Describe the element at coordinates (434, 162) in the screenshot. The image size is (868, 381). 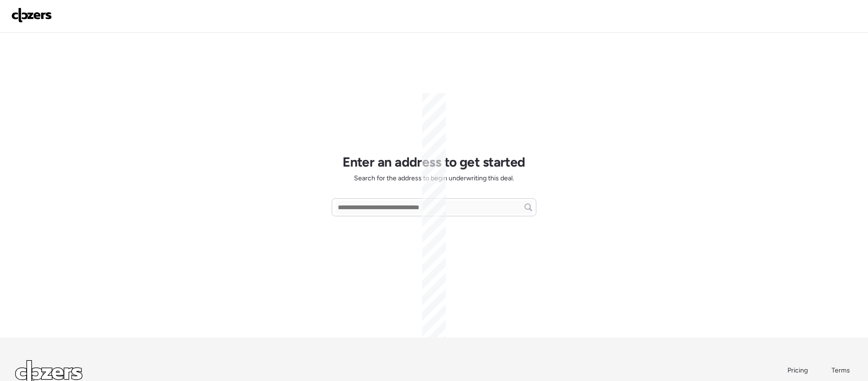
I see `h1: Enter an address to get started` at that location.